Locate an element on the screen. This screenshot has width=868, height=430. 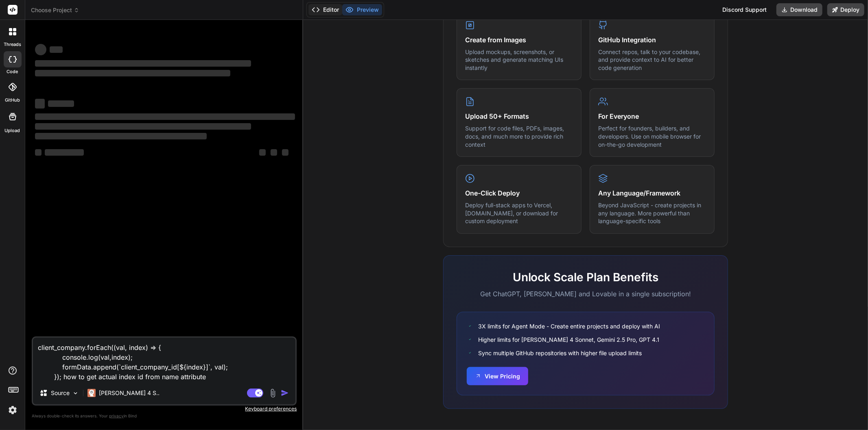
label: code is located at coordinates (12, 72).